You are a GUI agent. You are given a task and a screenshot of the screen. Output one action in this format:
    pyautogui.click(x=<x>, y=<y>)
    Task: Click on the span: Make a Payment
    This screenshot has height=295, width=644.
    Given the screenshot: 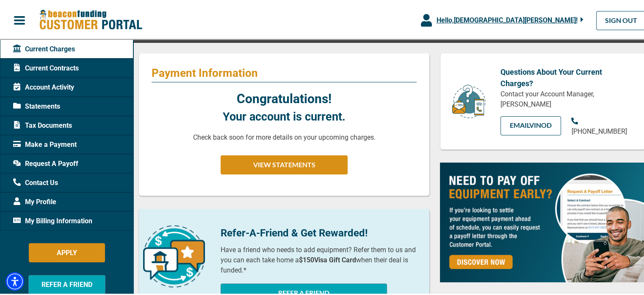 What is the action you would take?
    pyautogui.click(x=45, y=143)
    